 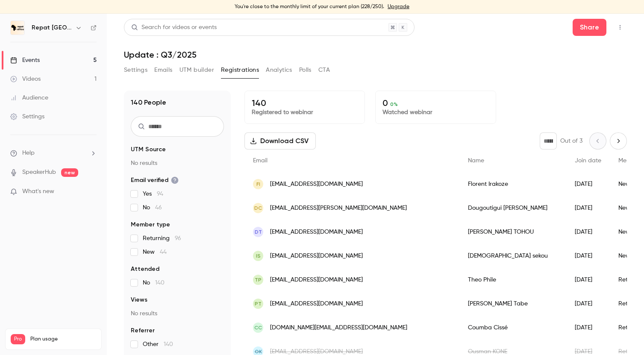 What do you see at coordinates (375, 54) in the screenshot?
I see `h1: Update : Q3/2025` at bounding box center [375, 54].